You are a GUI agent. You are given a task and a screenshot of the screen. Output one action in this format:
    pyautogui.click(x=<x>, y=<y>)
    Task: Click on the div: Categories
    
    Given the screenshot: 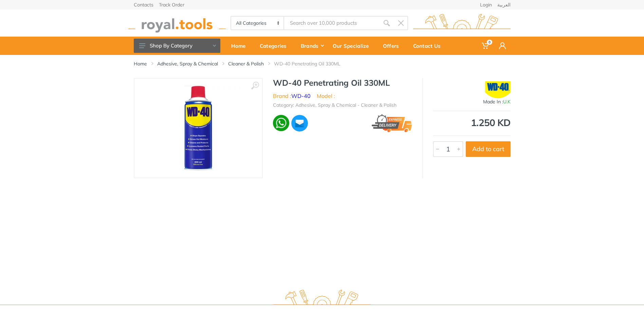 What is the action you would take?
    pyautogui.click(x=275, y=46)
    